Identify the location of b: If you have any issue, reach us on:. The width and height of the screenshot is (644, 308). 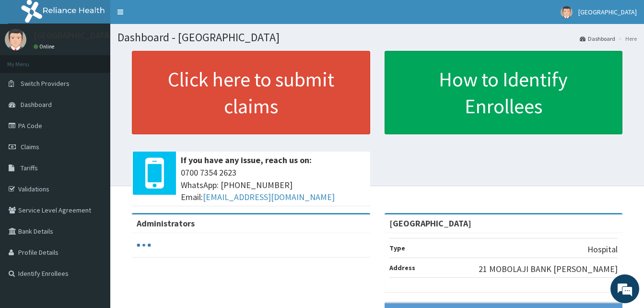
(246, 160).